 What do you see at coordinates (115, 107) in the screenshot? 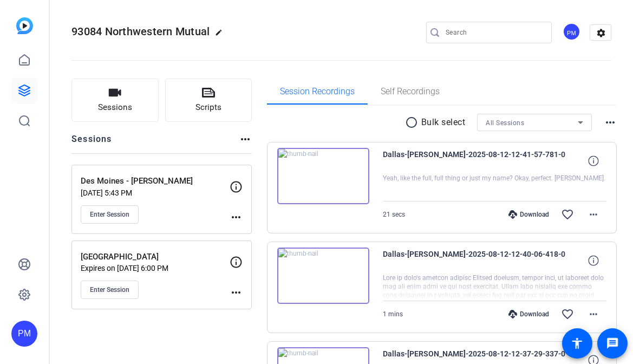
I see `span: Sessions` at bounding box center [115, 107].